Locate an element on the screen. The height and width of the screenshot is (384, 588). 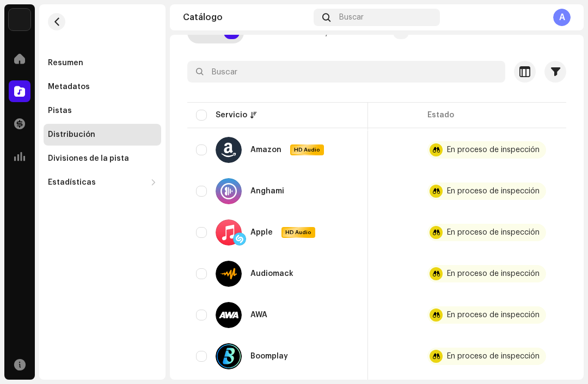
div: Apple is located at coordinates (261, 232).